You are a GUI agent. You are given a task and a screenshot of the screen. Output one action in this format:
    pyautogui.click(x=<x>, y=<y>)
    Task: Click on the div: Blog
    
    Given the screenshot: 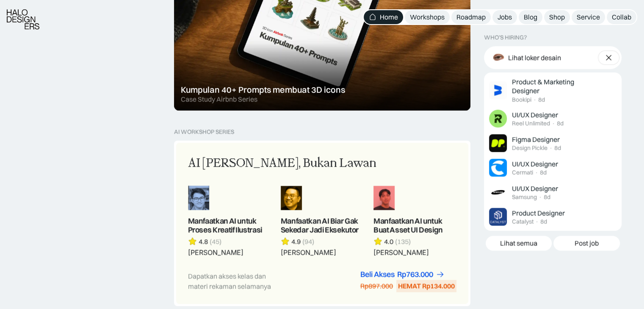 What is the action you would take?
    pyautogui.click(x=531, y=17)
    